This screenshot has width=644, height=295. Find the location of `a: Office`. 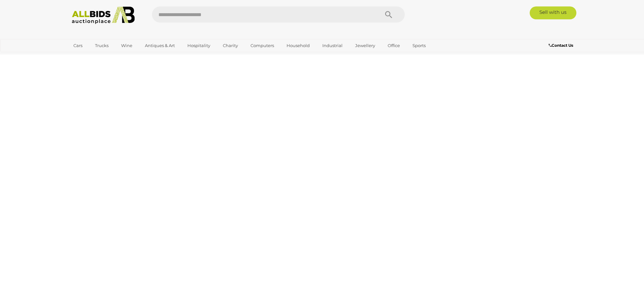

a: Office is located at coordinates (394, 46).